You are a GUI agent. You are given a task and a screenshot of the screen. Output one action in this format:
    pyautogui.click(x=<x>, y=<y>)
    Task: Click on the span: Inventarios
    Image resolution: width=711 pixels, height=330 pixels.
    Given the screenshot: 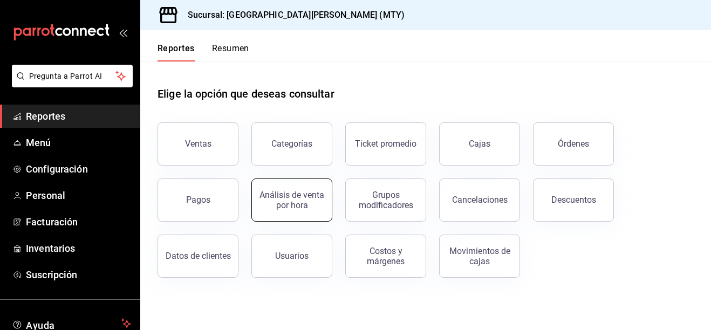 What is the action you would take?
    pyautogui.click(x=78, y=248)
    